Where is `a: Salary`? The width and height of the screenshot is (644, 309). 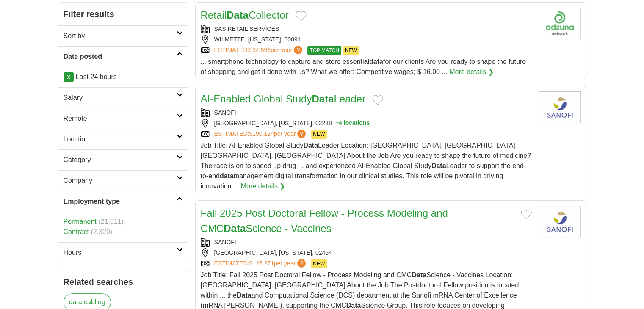 a: Salary is located at coordinates (123, 97).